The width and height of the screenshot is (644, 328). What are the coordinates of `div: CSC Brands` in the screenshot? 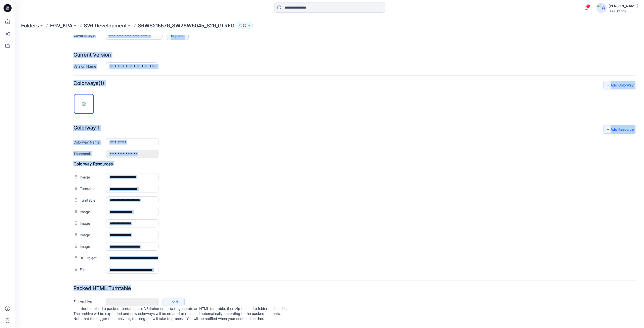 It's located at (623, 11).